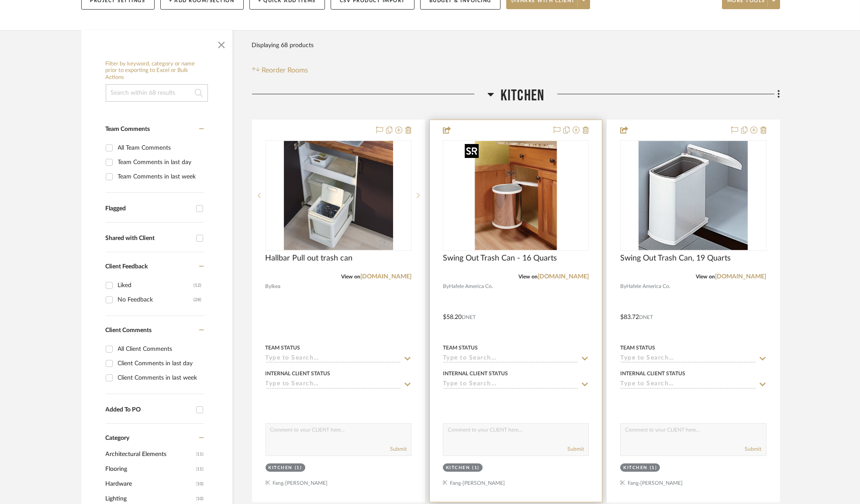  Describe the element at coordinates (280, 70) in the screenshot. I see `button: Reorder Rooms` at that location.